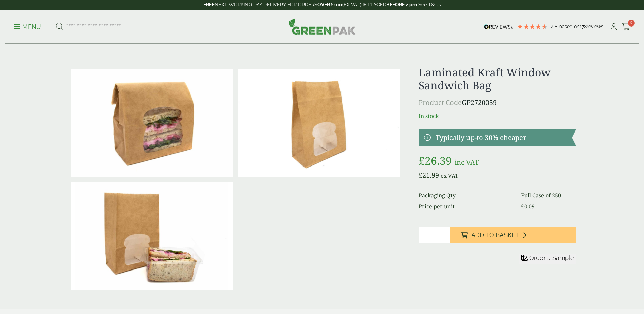 The image size is (644, 314). What do you see at coordinates (497, 102) in the screenshot?
I see `p: GP2720059` at bounding box center [497, 102].